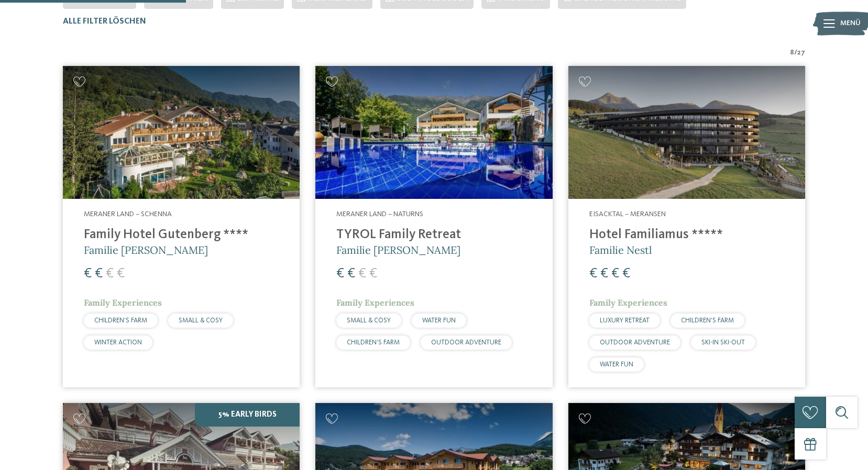 Image resolution: width=868 pixels, height=470 pixels. What do you see at coordinates (723, 343) in the screenshot?
I see `span: SKI-IN SKI-OUT` at bounding box center [723, 343].